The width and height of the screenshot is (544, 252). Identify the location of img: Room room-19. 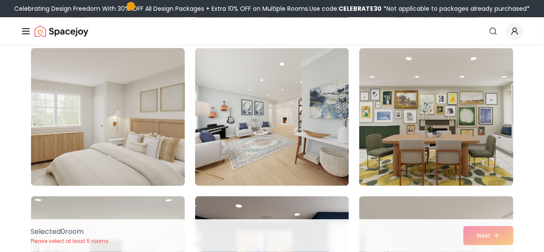
(108, 117).